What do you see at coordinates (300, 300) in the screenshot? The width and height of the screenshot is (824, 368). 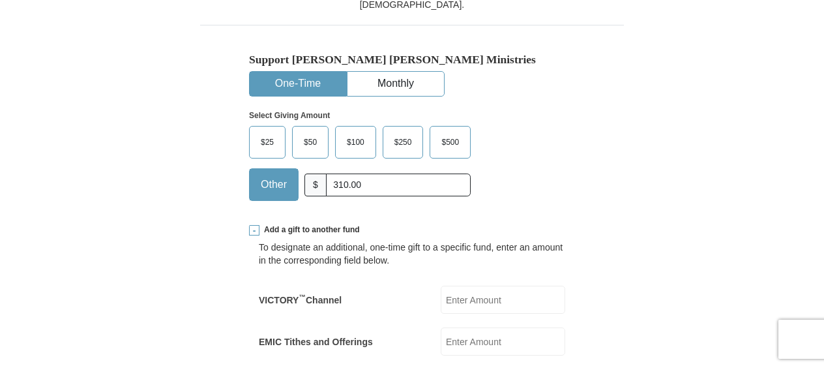 I see `label: VICTORY Channel` at bounding box center [300, 300].